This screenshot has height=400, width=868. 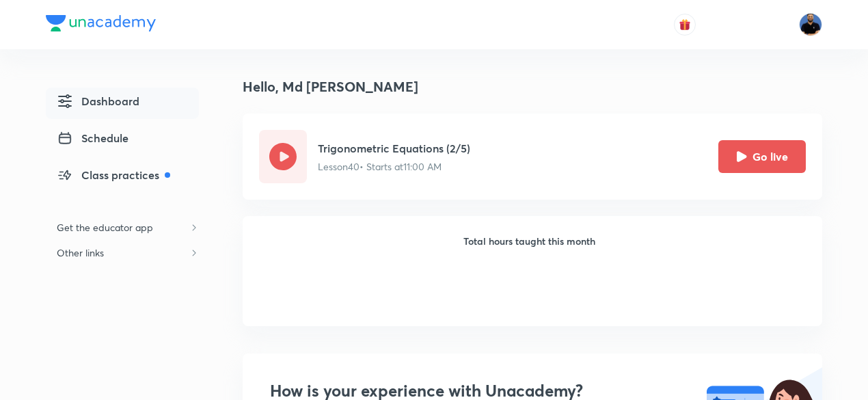 I want to click on h6: Other links, so click(x=80, y=253).